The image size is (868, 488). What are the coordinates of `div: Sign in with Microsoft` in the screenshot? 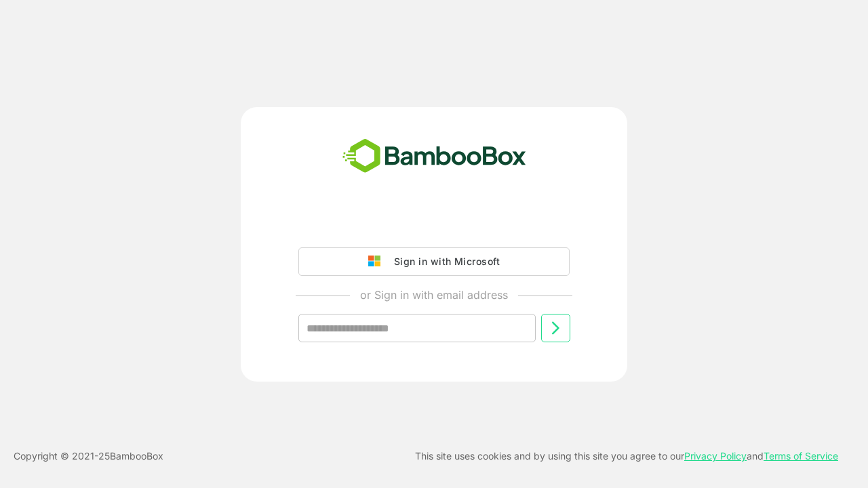 It's located at (444, 262).